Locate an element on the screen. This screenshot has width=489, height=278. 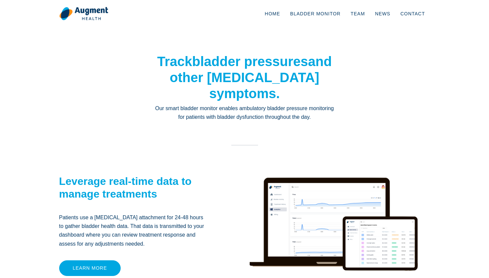
a: Home is located at coordinates (272, 14).